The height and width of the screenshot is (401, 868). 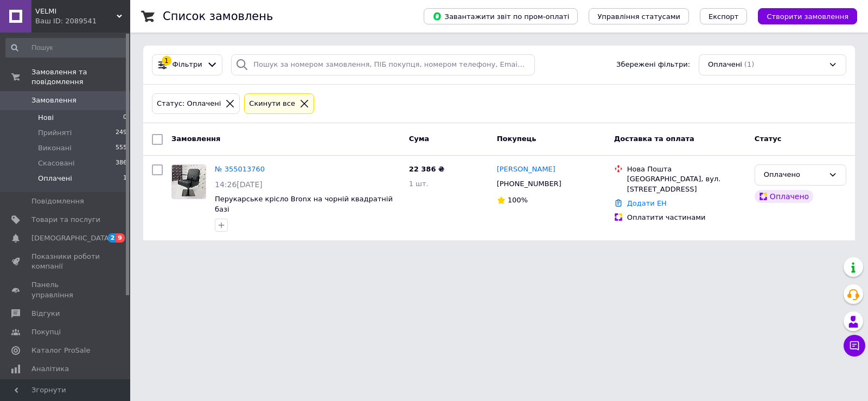 What do you see at coordinates (419, 138) in the screenshot?
I see `span: Cума` at bounding box center [419, 138].